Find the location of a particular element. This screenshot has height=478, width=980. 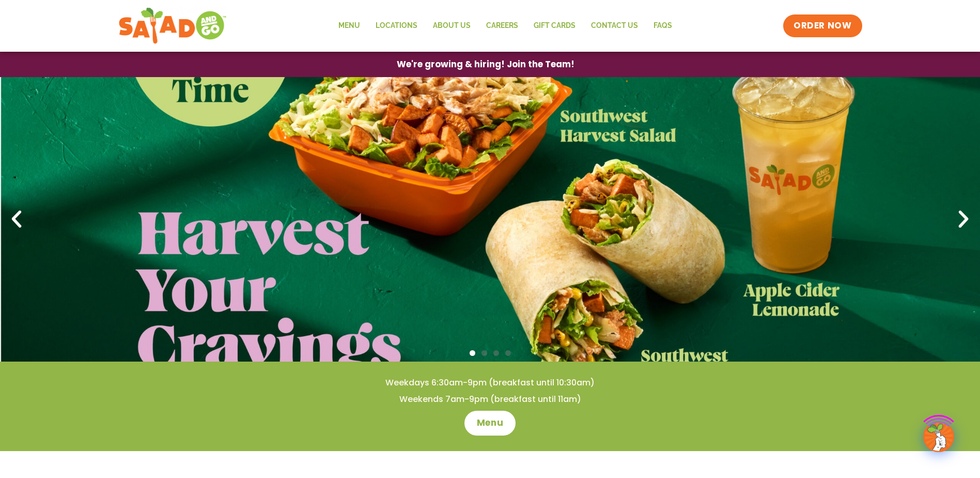

a: Contact Us is located at coordinates (615, 26).